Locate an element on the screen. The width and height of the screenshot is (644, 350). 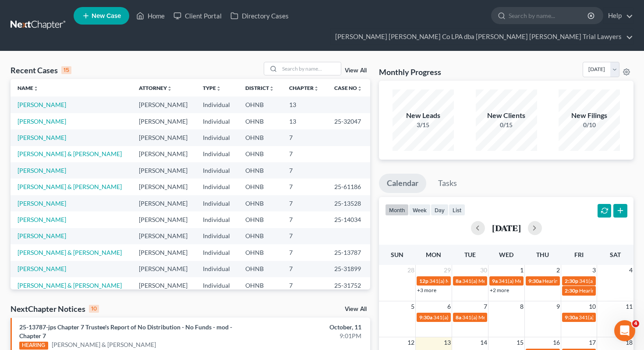
a: Help is located at coordinates (618, 16).